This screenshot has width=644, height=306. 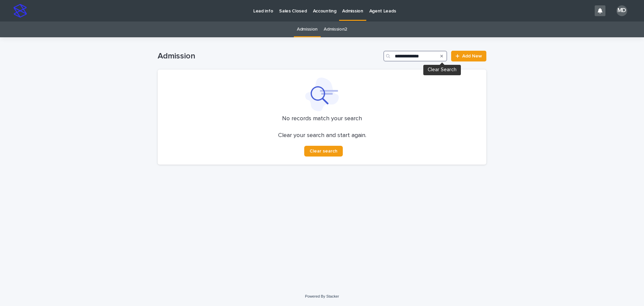 What do you see at coordinates (322, 136) in the screenshot?
I see `p: Clear your search and start again.` at bounding box center [322, 136].